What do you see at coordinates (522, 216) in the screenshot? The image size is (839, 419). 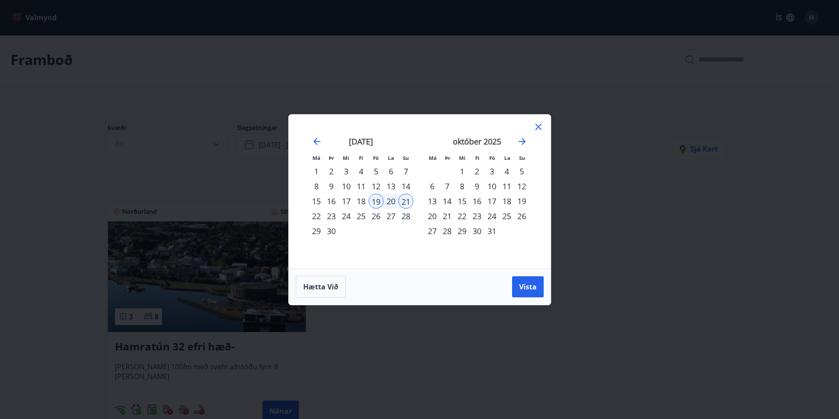 I see `div: 26` at bounding box center [522, 216].